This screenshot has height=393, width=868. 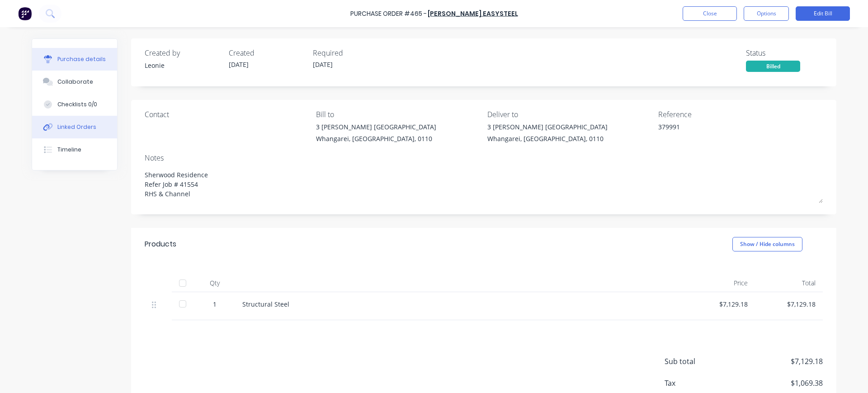 I want to click on div: Linked Orders, so click(x=77, y=127).